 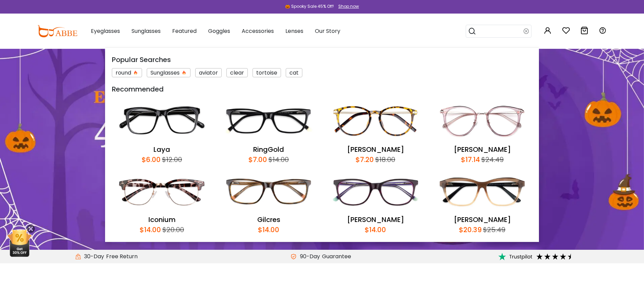 I want to click on div: $7.20, so click(x=365, y=160).